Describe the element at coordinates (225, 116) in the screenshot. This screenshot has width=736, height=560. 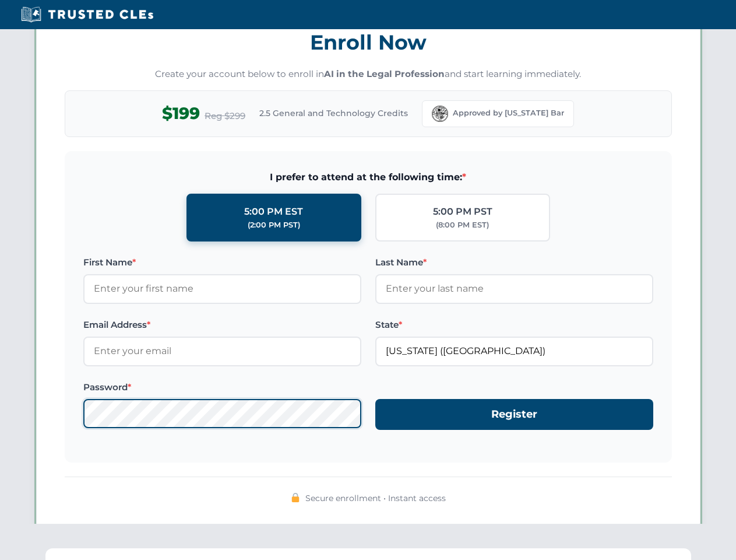
I see `span: Reg $299` at that location.